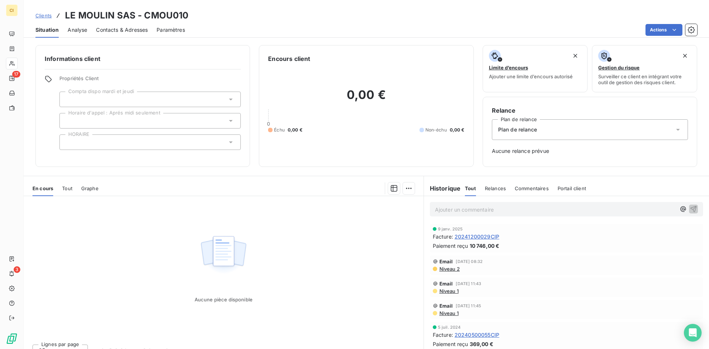  Describe the element at coordinates (12, 10) in the screenshot. I see `div: CI` at that location.